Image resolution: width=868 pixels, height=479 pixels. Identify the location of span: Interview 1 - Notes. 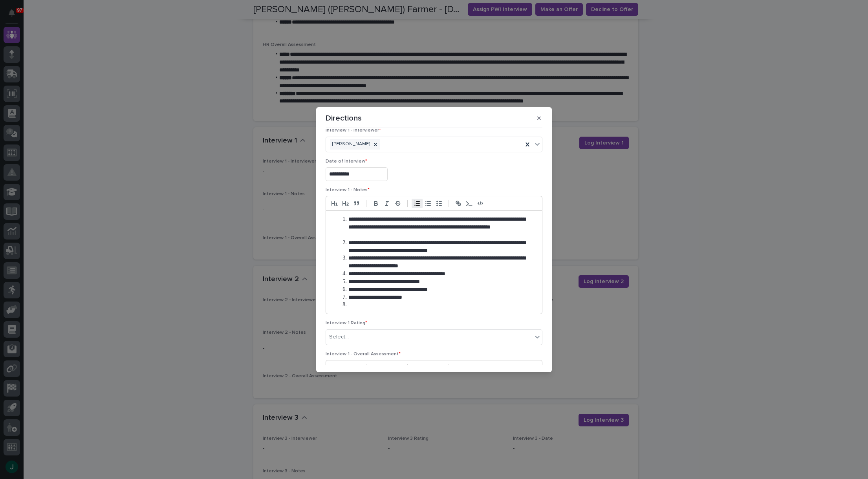
(347, 190).